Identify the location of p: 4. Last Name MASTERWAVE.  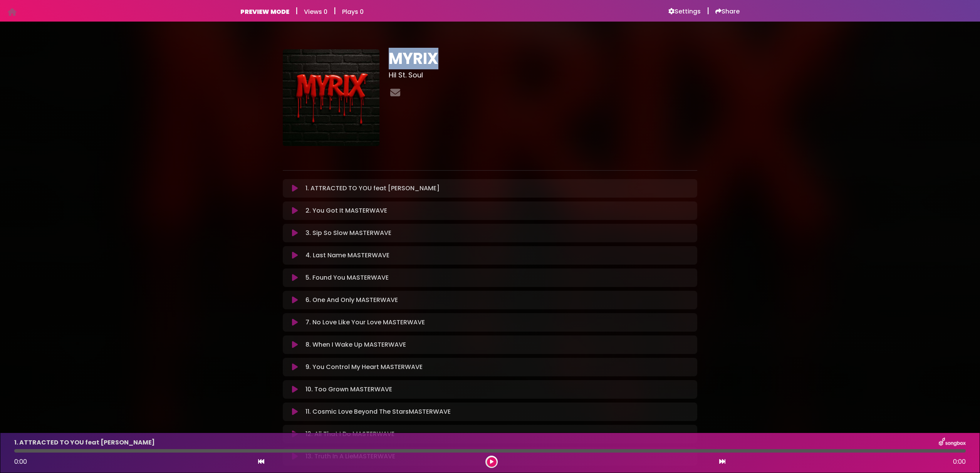
(347, 255).